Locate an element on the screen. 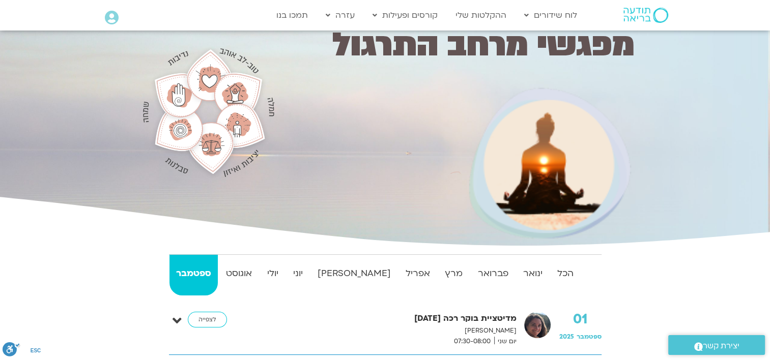  span: ספטמבר is located at coordinates (589, 337).